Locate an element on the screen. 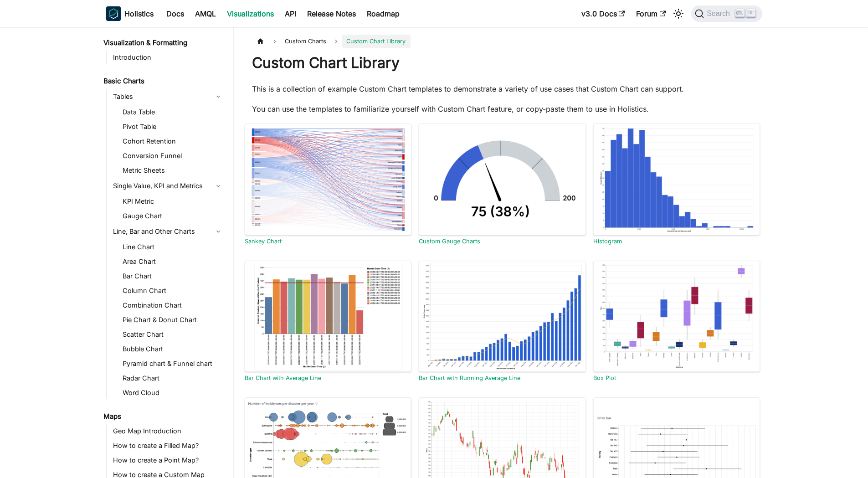  a: Bubble Chart is located at coordinates (172, 349).